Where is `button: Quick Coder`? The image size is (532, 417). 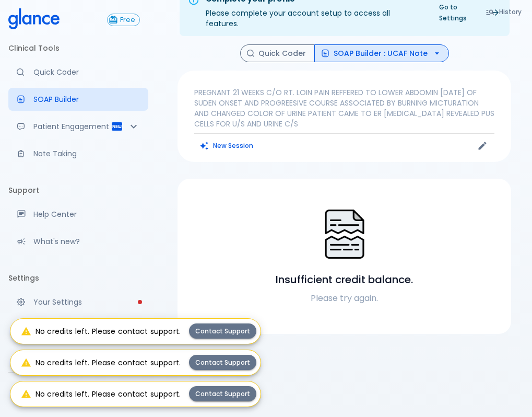
button: Quick Coder is located at coordinates (277, 53).